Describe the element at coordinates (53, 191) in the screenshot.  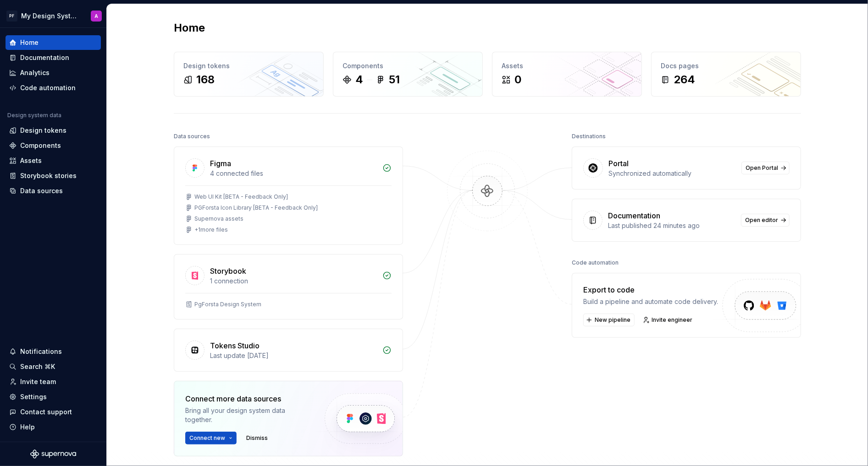
I see `a: Data sources` at that location.